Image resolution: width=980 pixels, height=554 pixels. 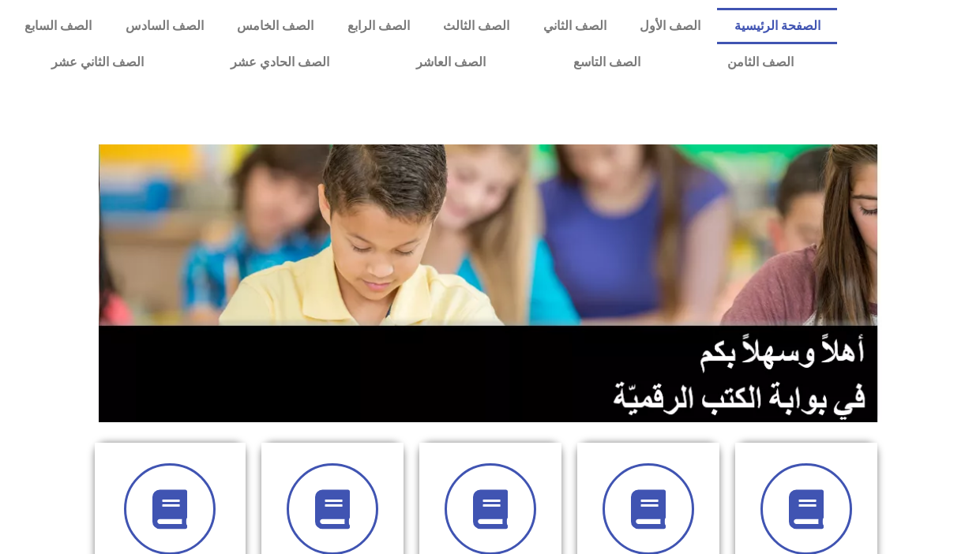 I want to click on a: الصف الثالث, so click(x=476, y=26).